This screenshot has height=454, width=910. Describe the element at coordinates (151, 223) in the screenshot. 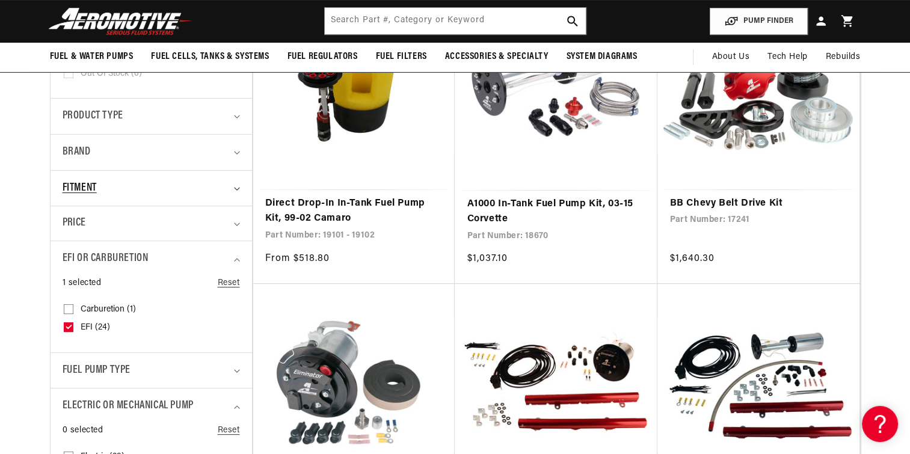

I see `summary: Price` at that location.